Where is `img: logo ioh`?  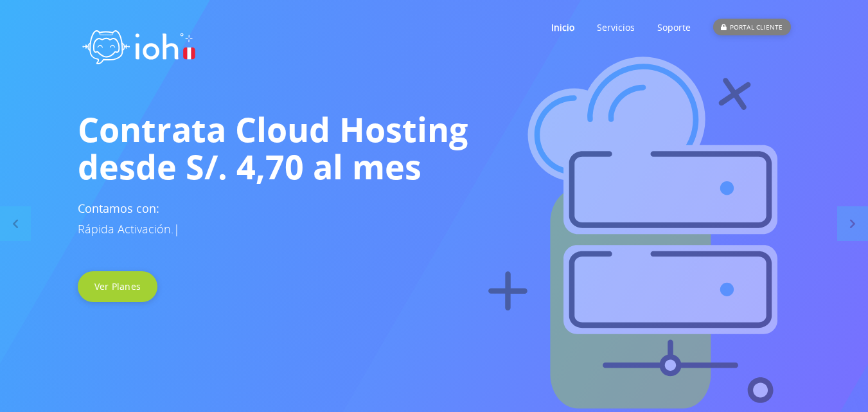 img: logo ioh is located at coordinates (139, 45).